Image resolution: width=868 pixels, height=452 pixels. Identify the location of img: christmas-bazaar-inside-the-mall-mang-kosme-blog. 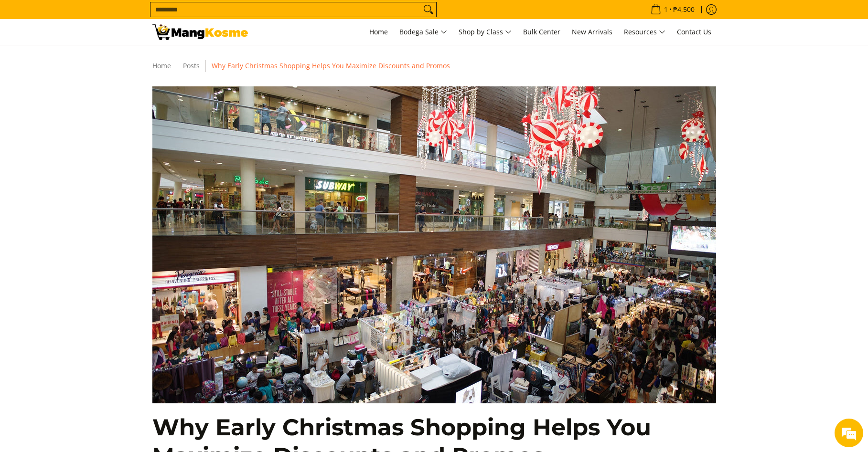
(434, 245).